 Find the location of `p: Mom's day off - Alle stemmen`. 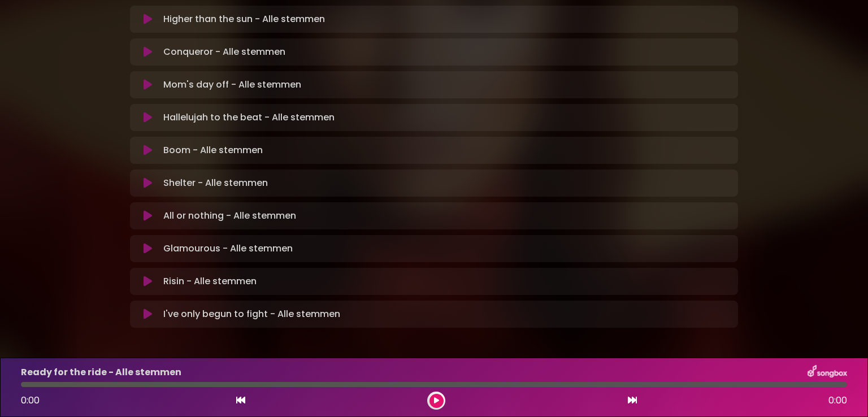

p: Mom's day off - Alle stemmen is located at coordinates (232, 85).